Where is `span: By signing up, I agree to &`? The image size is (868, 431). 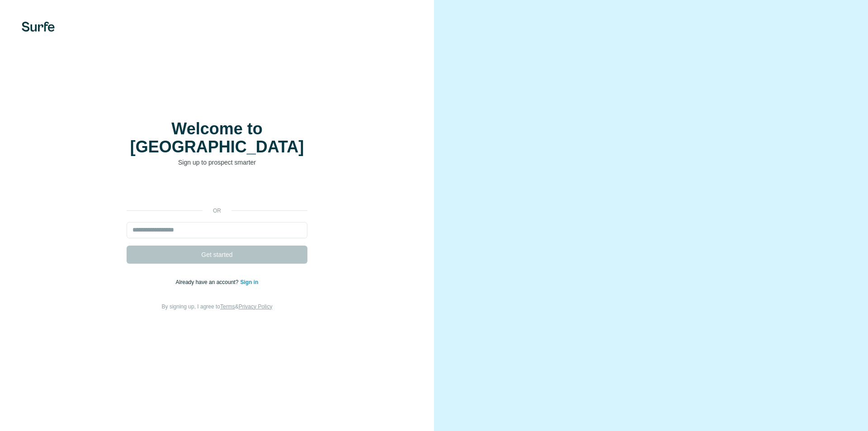 span: By signing up, I agree to & is located at coordinates (217, 306).